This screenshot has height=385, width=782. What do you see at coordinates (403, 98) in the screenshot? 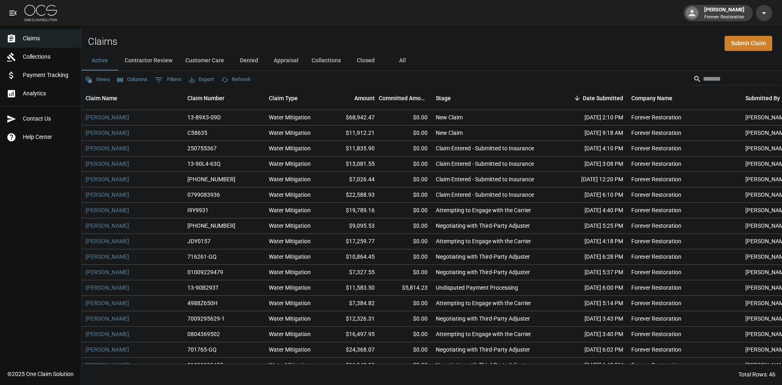
I see `div: Committed Amount` at bounding box center [403, 98].